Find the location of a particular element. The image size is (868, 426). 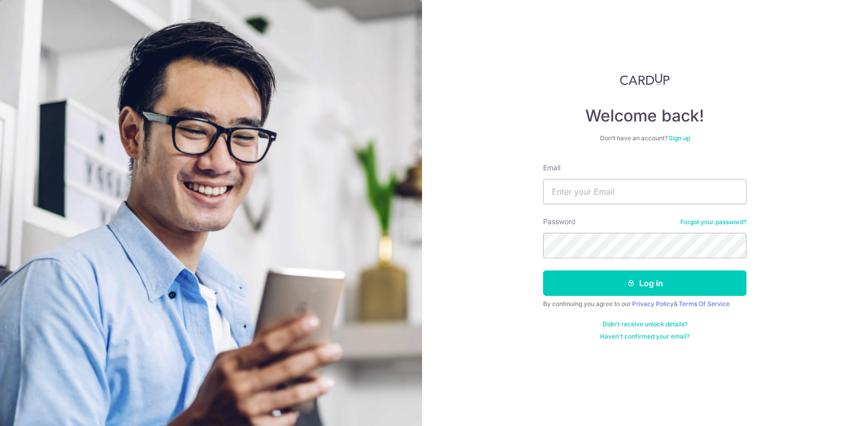

label: Email is located at coordinates (552, 168).